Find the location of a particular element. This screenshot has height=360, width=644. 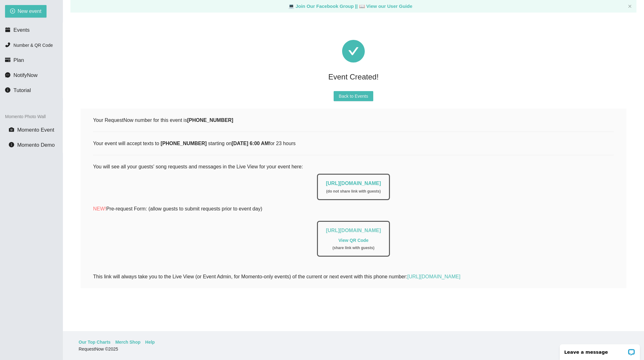

span: message is located at coordinates (8, 75).